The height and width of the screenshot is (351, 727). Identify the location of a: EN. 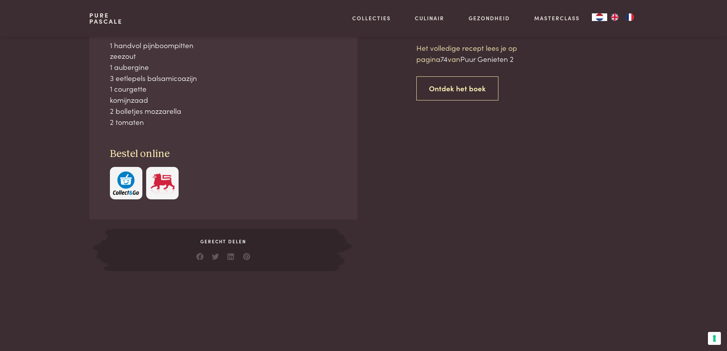
(615, 17).